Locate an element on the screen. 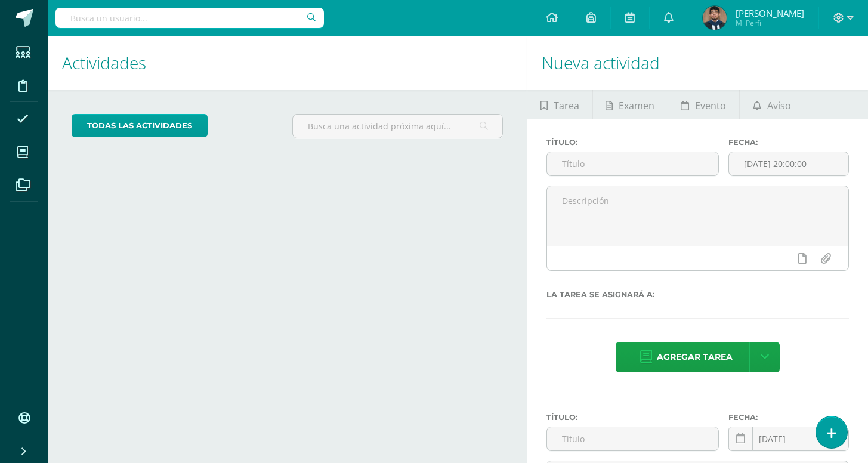  a: Aviso is located at coordinates (771, 104).